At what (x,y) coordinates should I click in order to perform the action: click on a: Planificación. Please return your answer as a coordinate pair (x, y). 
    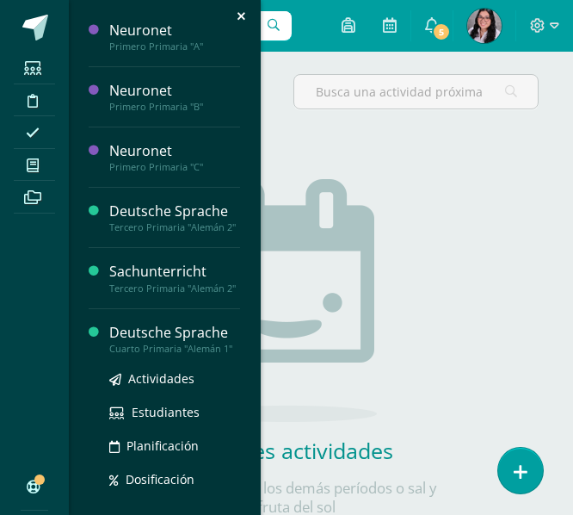
    Looking at the image, I should click on (175, 445).